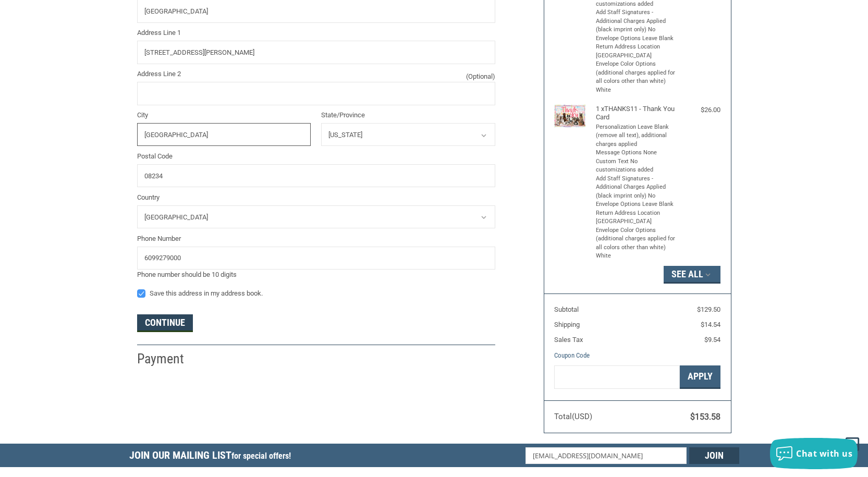 The height and width of the screenshot is (477, 868). What do you see at coordinates (316, 197) in the screenshot?
I see `label: Country` at bounding box center [316, 197].